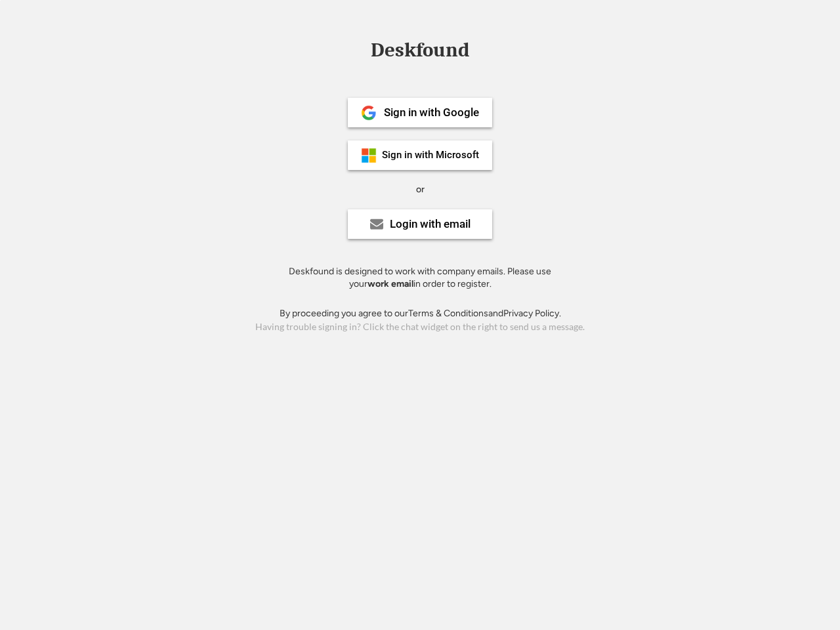  Describe the element at coordinates (420, 314) in the screenshot. I see `div: By proceeding you agree to our and` at that location.